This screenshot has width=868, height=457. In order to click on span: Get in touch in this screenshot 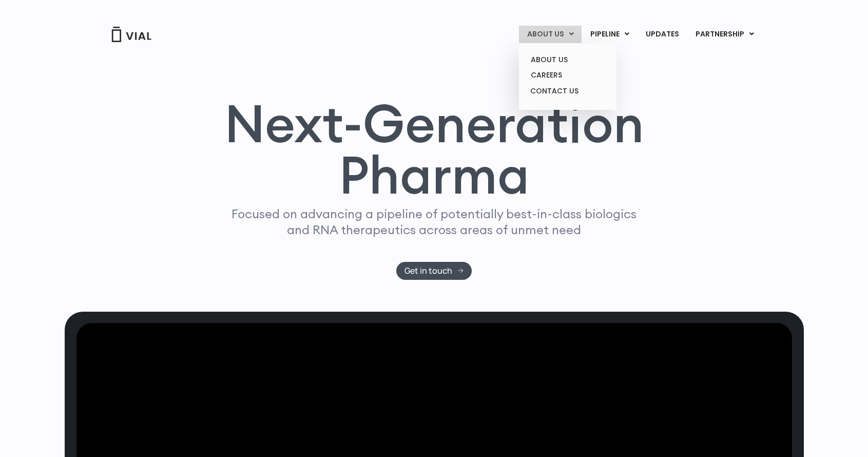, I will do `click(428, 270)`.